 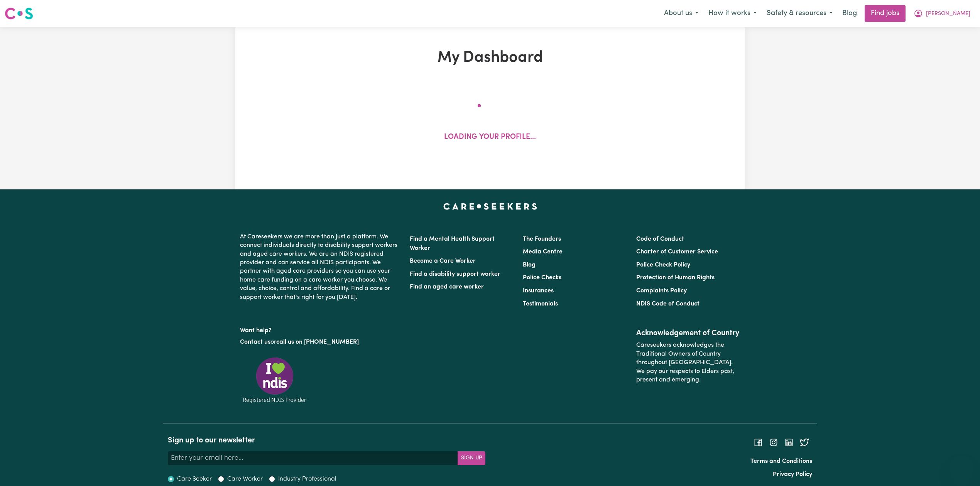 What do you see at coordinates (540, 304) in the screenshot?
I see `a: Testimonials` at bounding box center [540, 304].